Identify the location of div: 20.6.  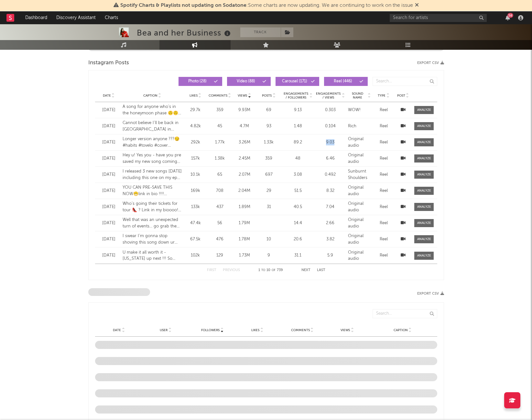
(297, 239).